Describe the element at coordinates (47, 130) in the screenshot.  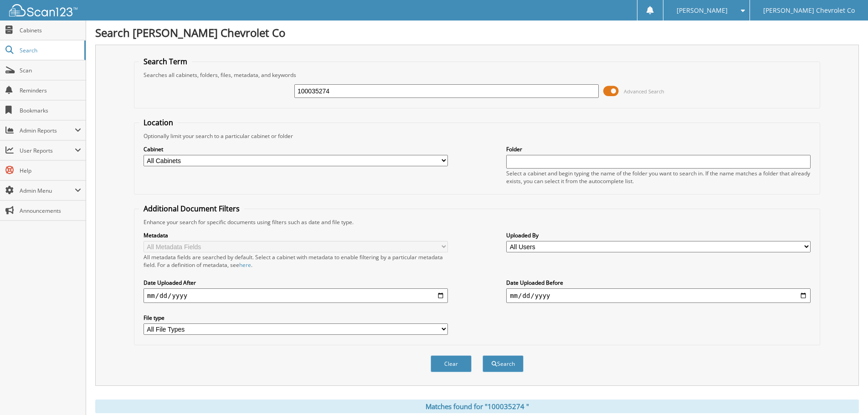
I see `span: Admin Reports` at that location.